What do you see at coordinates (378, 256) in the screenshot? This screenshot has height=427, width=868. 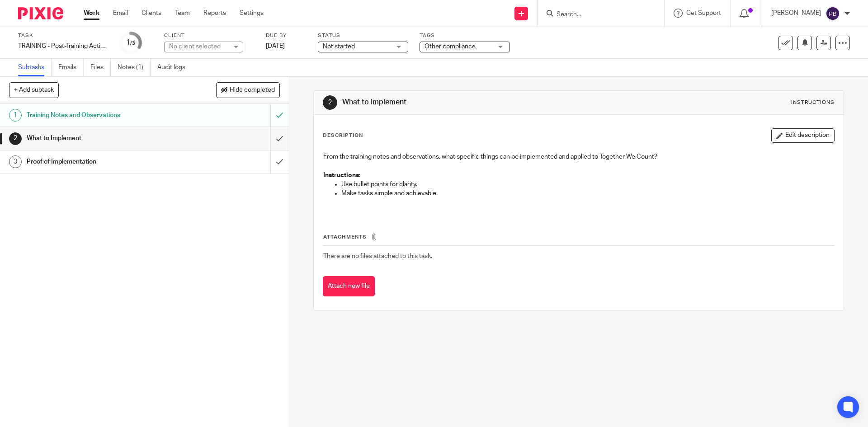 I see `span: There are no files attached to this task.` at bounding box center [378, 256].